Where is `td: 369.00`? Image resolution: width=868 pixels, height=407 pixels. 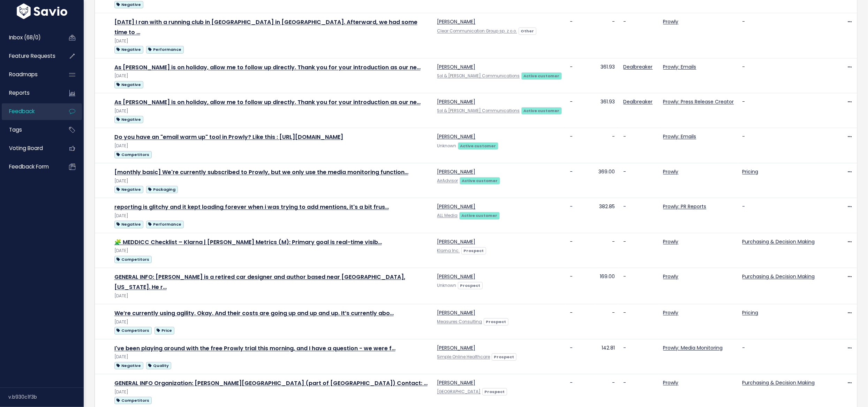 td: 369.00 is located at coordinates (607, 180).